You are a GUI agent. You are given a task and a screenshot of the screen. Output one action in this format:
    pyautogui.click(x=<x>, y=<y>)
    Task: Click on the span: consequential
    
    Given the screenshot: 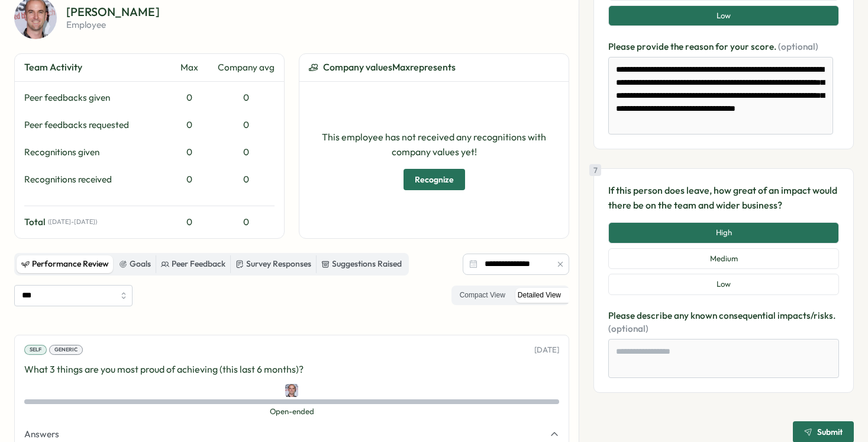 What is the action you would take?
    pyautogui.click(x=748, y=315)
    